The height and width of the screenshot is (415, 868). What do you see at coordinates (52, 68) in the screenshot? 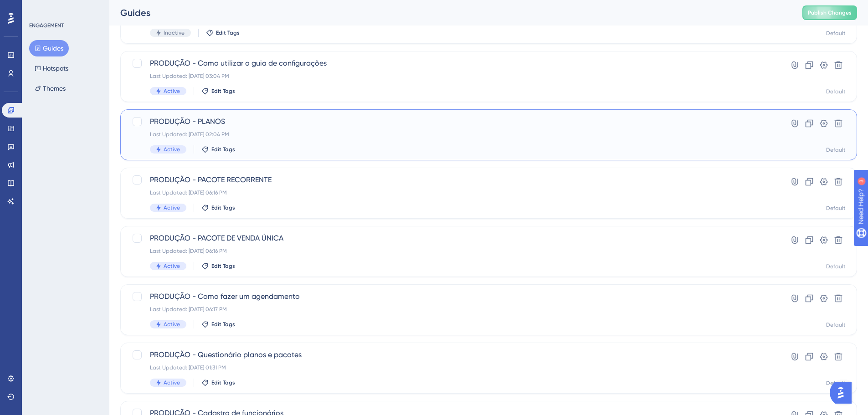
I see `button: Hotspots` at bounding box center [52, 68].